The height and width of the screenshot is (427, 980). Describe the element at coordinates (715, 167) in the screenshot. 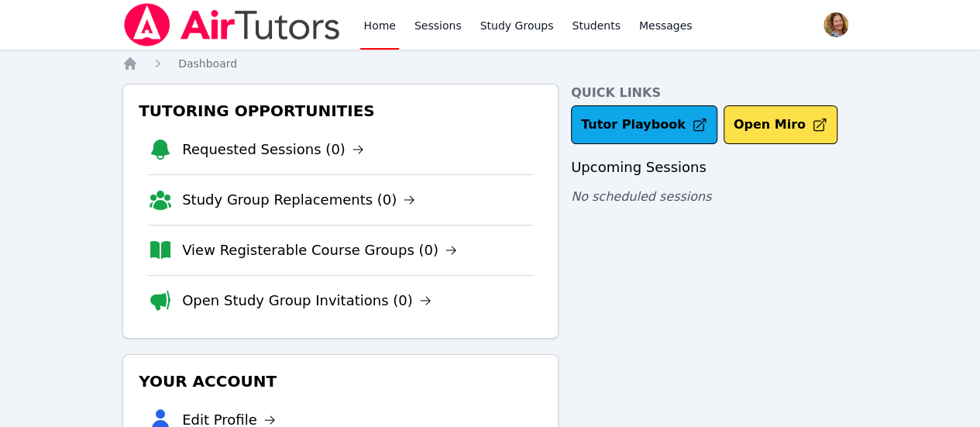

I see `h3: Upcoming Sessions` at that location.